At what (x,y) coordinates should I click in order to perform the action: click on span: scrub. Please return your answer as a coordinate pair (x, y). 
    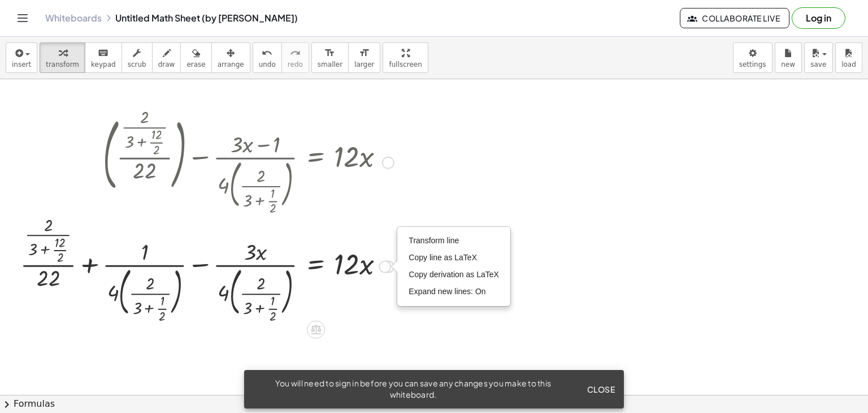
    Looking at the image, I should click on (137, 64).